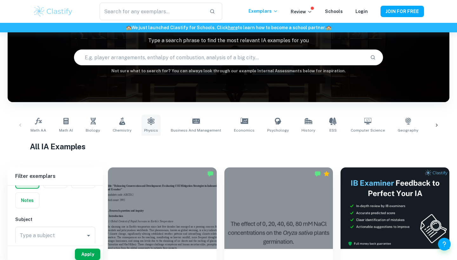  Describe the element at coordinates (122, 130) in the screenshot. I see `span: Chemistry` at that location.